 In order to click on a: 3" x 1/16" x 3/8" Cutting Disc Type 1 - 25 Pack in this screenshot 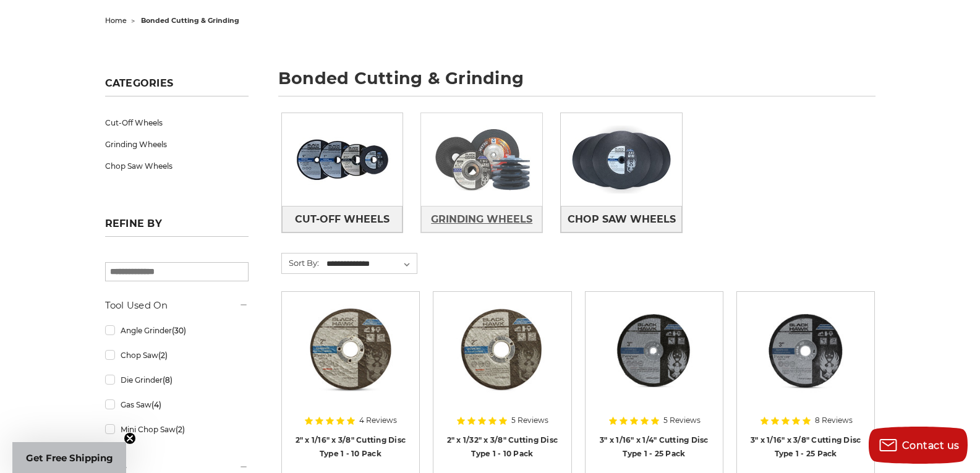, I will do `click(805, 447)`.